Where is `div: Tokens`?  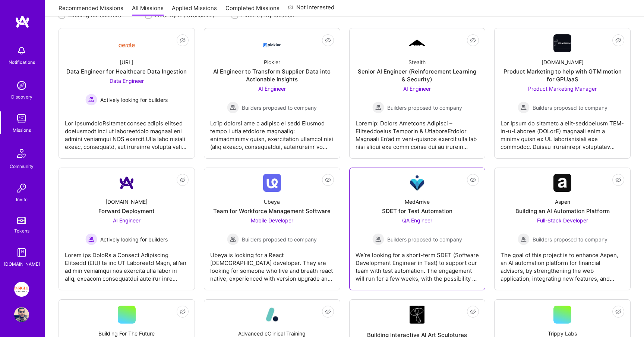
div: Tokens is located at coordinates (22, 230).